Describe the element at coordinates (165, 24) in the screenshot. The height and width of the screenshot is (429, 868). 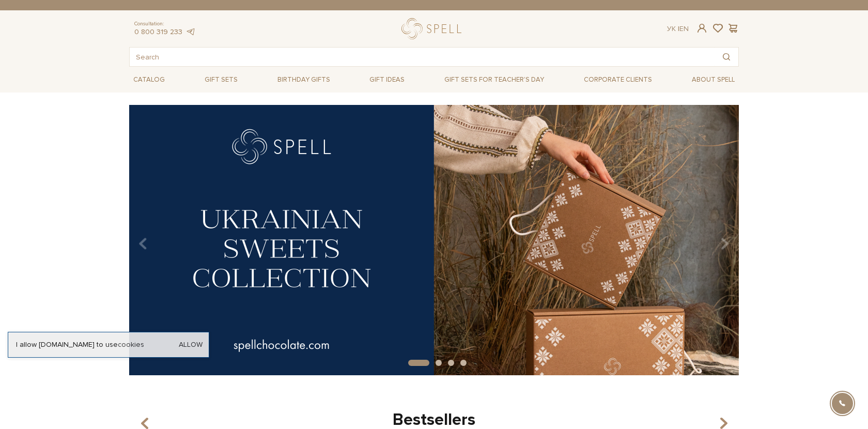
I see `span: Consultation:` at that location.